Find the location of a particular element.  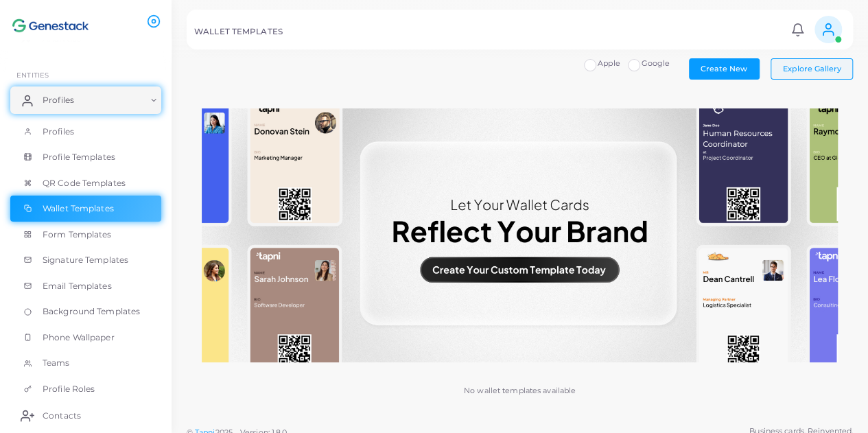

a: Phone Wallpaper is located at coordinates (86, 338).